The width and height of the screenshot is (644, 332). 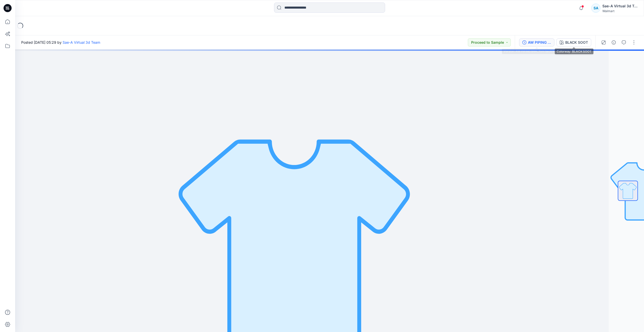 What do you see at coordinates (539, 42) in the screenshot?
I see `div: AW PIPING BRA_Turn back hem Version` at bounding box center [539, 42].